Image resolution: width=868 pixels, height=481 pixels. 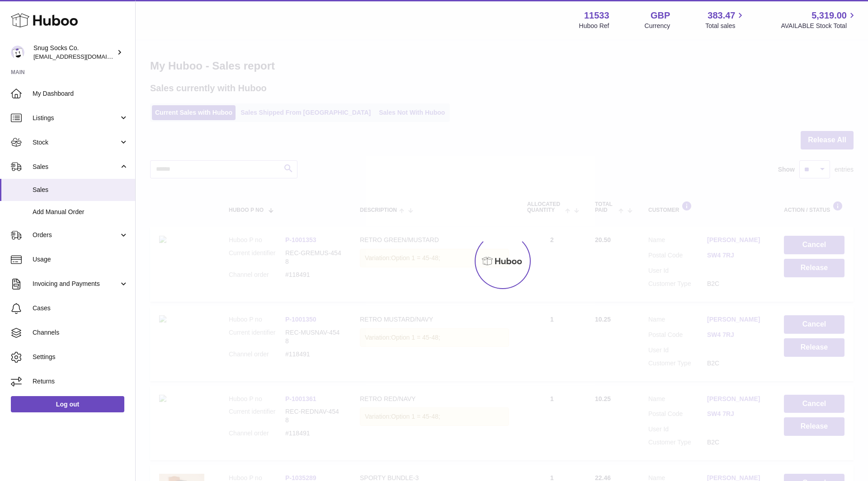 I want to click on div: Currency, so click(x=657, y=25).